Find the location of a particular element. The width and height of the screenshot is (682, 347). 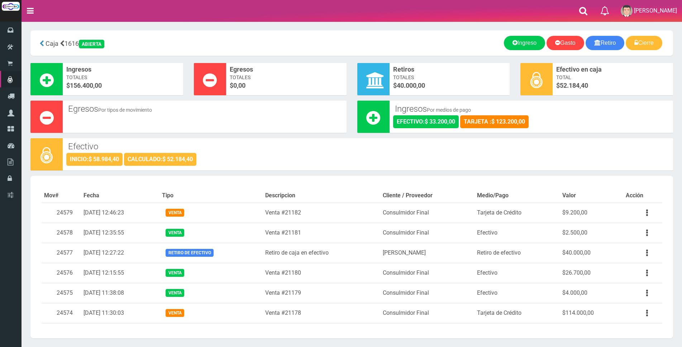

div: ABIERTA is located at coordinates (91, 44).